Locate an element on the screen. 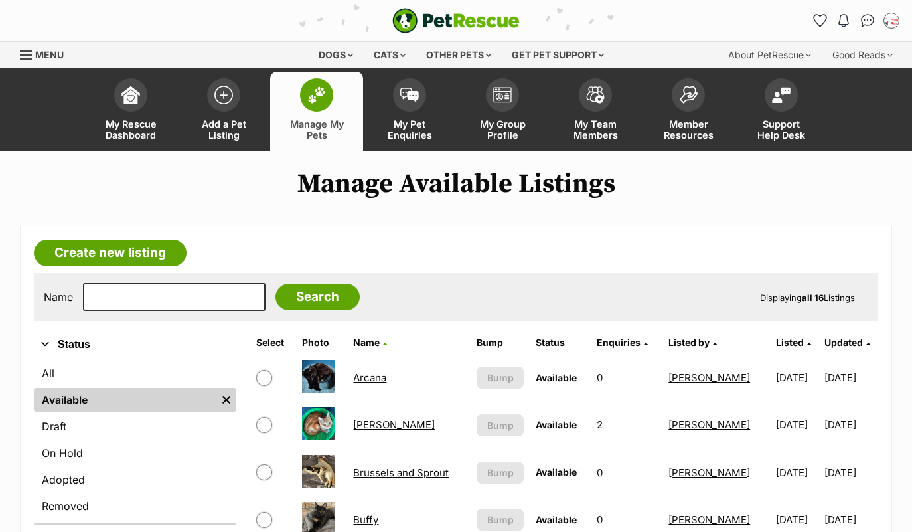 The height and width of the screenshot is (532, 912). a: Enquiries is located at coordinates (622, 342).